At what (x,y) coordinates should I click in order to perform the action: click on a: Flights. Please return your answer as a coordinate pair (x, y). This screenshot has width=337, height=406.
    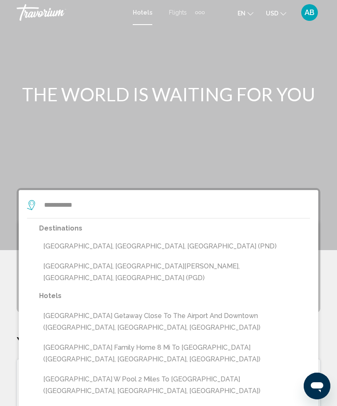
    Looking at the image, I should click on (178, 12).